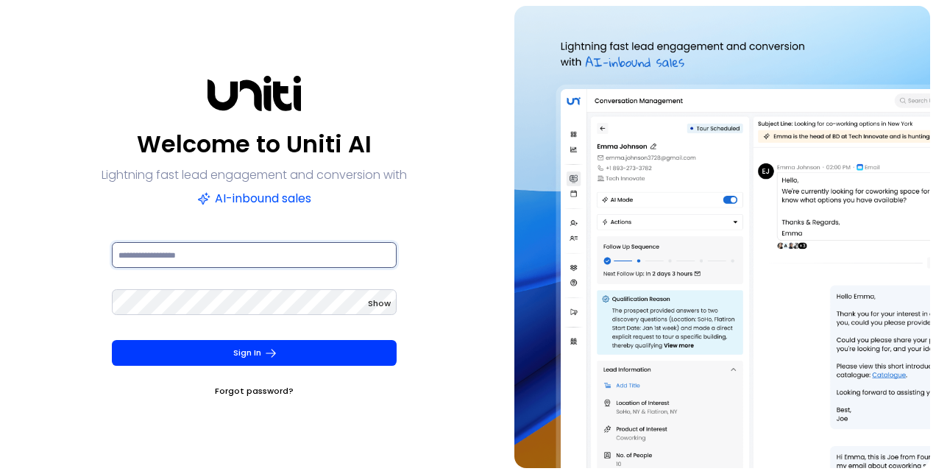 The width and height of the screenshot is (936, 474). I want to click on a: Forgot password?, so click(254, 391).